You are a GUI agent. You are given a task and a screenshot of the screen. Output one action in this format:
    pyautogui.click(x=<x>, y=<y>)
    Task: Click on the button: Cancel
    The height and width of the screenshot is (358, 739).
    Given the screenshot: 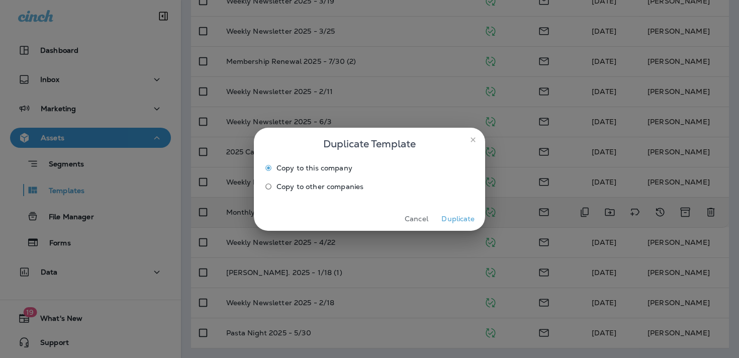 What is the action you would take?
    pyautogui.click(x=417, y=219)
    